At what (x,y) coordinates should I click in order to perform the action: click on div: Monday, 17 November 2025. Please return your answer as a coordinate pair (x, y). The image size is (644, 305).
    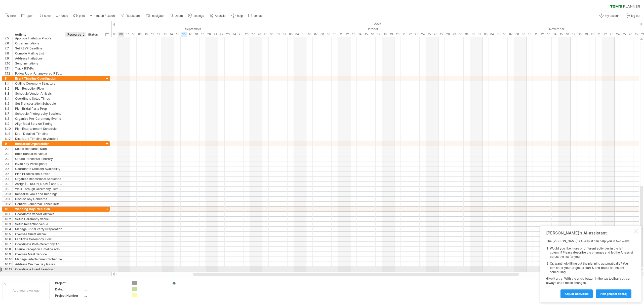
    Looking at the image, I should click on (574, 35).